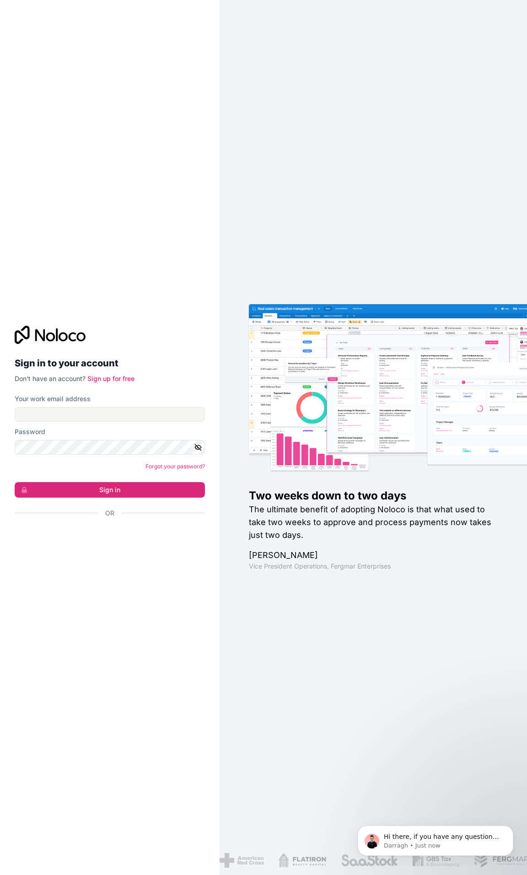  What do you see at coordinates (373, 522) in the screenshot?
I see `h2: The ultimate benefit of adopting Noloco is that what used to take two weeks to approve and proces...` at bounding box center [373, 522].